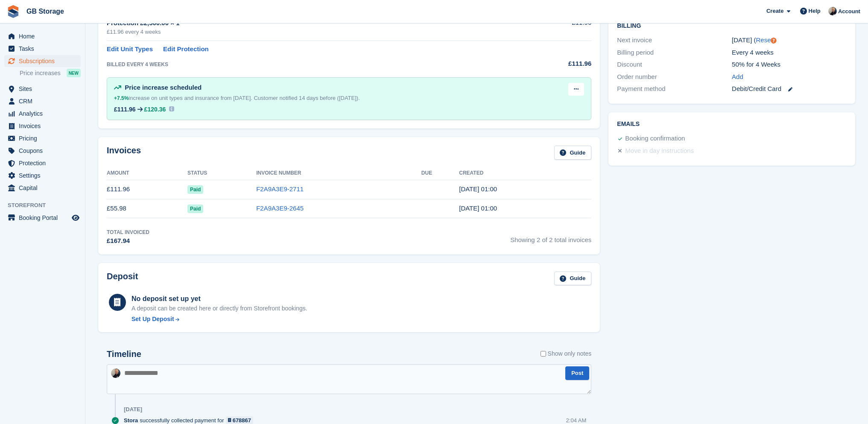 Image resolution: width=868 pixels, height=424 pixels. I want to click on div: Total Invoiced, so click(128, 232).